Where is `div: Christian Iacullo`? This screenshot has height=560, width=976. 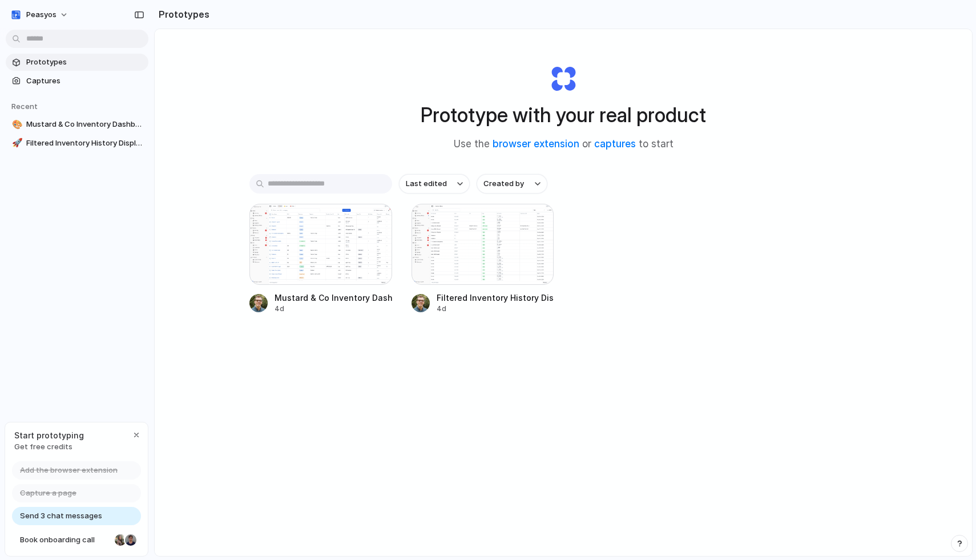
div: Christian Iacullo is located at coordinates (131, 539).